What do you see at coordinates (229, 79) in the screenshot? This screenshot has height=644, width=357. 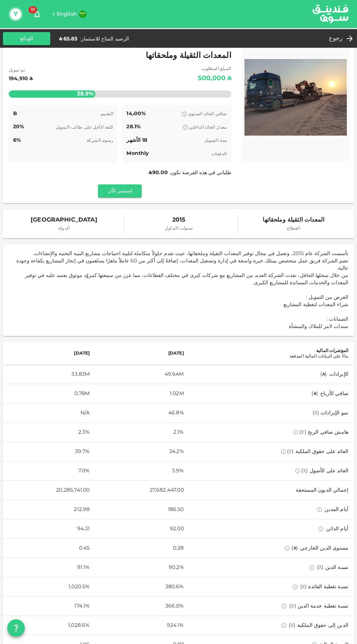 I see `div: ʢ` at bounding box center [229, 79].